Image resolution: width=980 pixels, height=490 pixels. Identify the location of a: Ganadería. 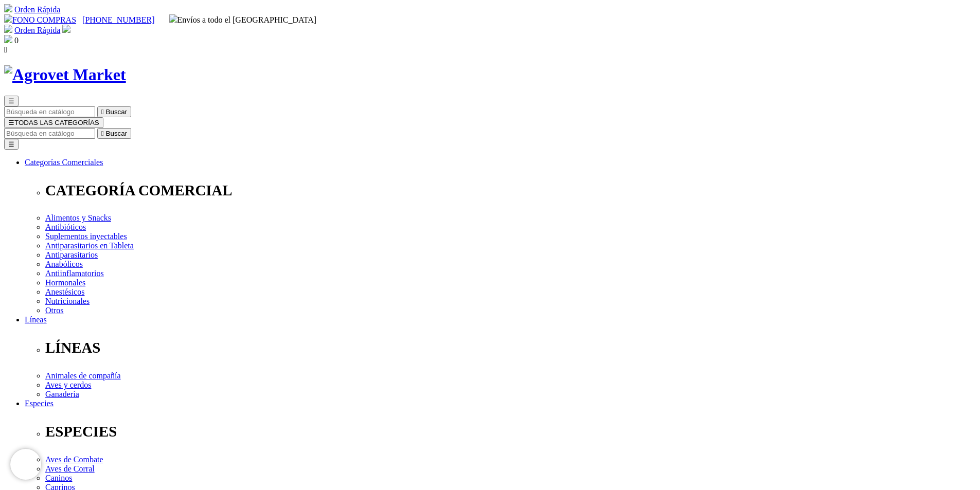
(62, 394).